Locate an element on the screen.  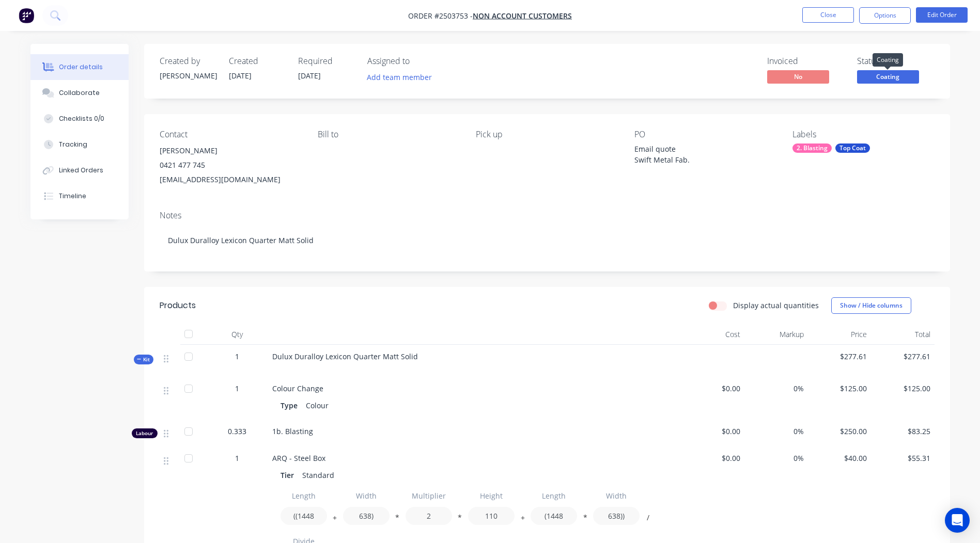
button: Show / Hide columns is located at coordinates (871, 305).